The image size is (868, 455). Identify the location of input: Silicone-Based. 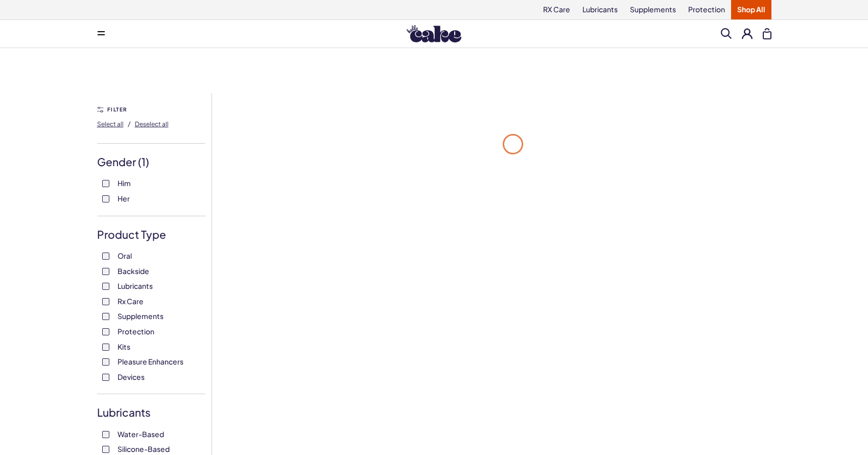
(105, 449).